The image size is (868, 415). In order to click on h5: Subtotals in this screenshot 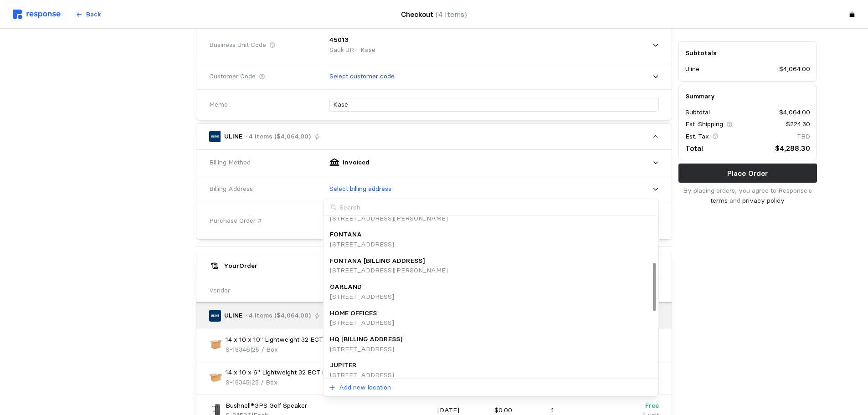, I will do `click(748, 53)`.